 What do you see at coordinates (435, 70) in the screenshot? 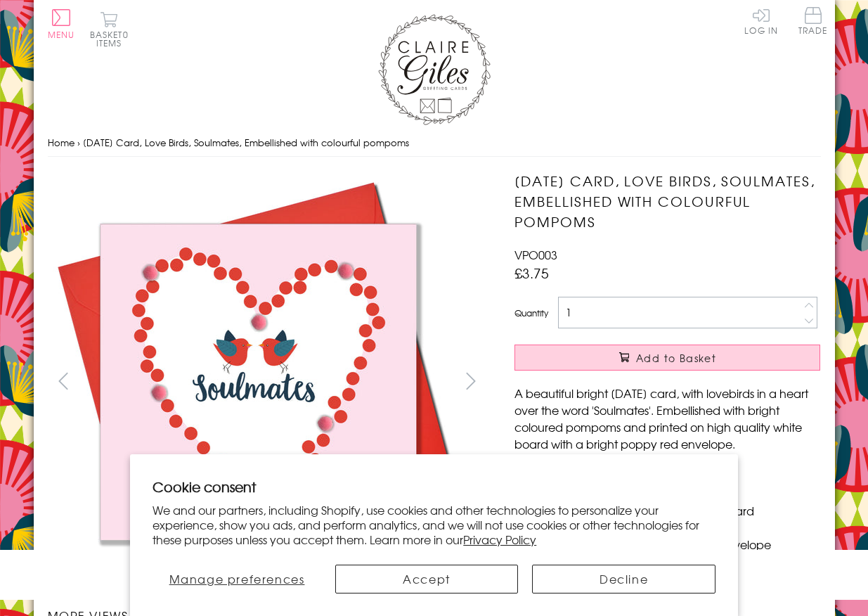
I see `img: Claire Giles Greetings Cards` at bounding box center [435, 70].